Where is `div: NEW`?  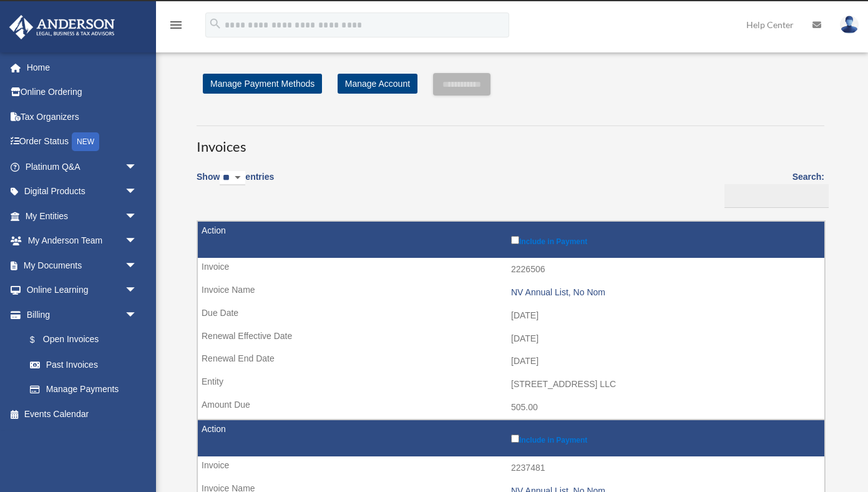 div: NEW is located at coordinates (86, 142).